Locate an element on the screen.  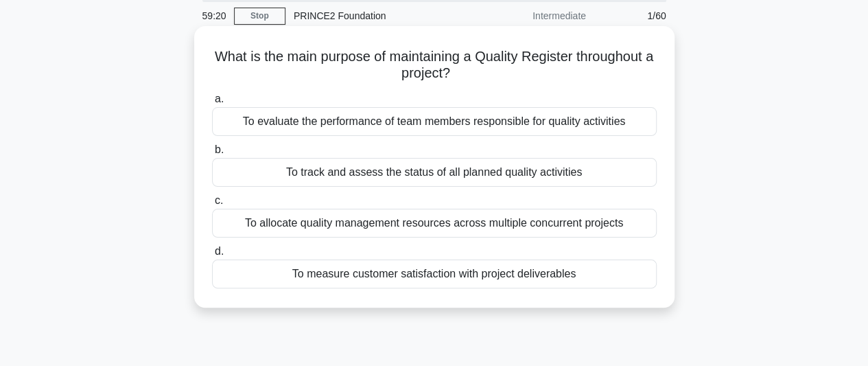
h5: What is the main purpose of maintaining a Quality Register throughout a project? is located at coordinates (435, 65).